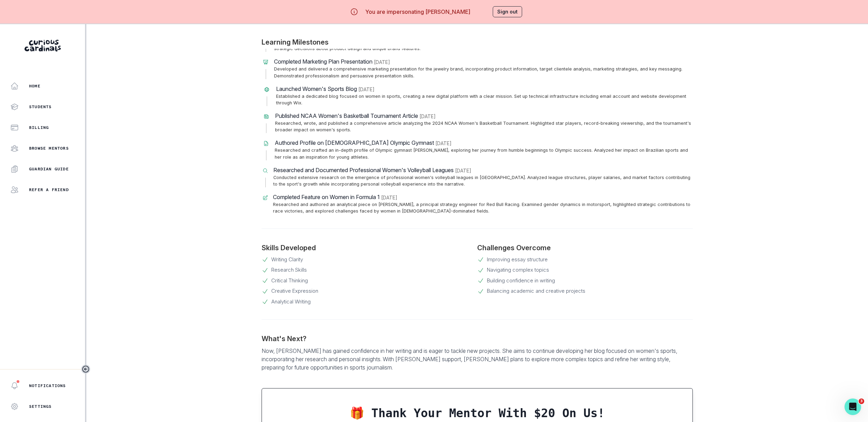 The image size is (868, 422). I want to click on p: Improving essay structure, so click(518, 259).